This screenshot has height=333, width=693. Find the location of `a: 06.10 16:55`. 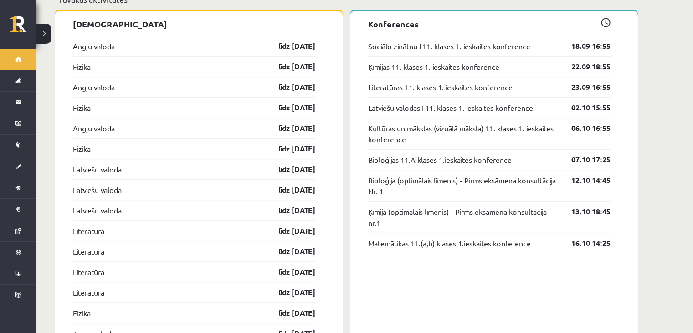

a: 06.10 16:55 is located at coordinates (584, 128).